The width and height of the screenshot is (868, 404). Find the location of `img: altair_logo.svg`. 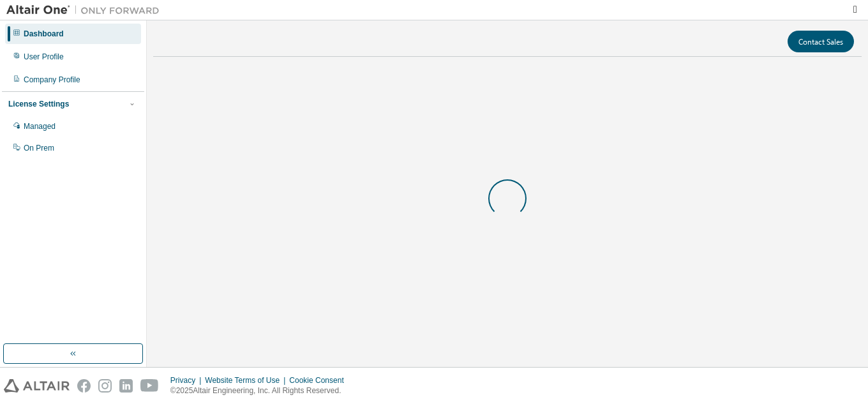

img: altair_logo.svg is located at coordinates (36, 386).